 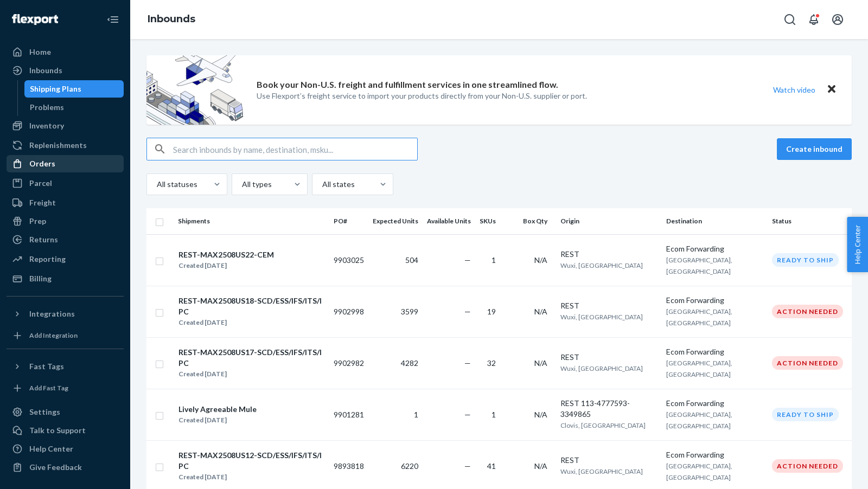 What do you see at coordinates (65, 336) in the screenshot?
I see `a: Add Integration` at bounding box center [65, 336].